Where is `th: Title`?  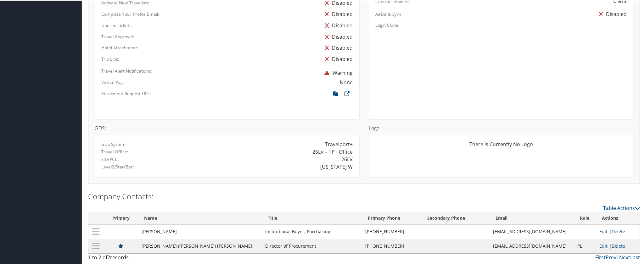
th: Title is located at coordinates (312, 218).